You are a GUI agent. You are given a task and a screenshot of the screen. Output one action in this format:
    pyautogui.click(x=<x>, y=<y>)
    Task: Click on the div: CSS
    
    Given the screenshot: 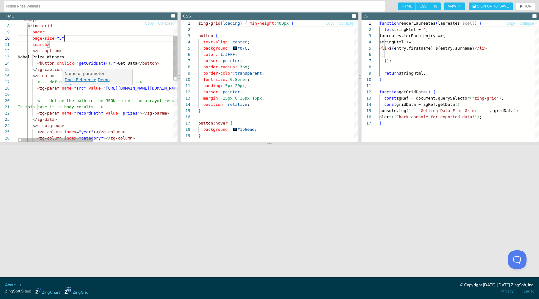 What is the action you would take?
    pyautogui.click(x=187, y=16)
    